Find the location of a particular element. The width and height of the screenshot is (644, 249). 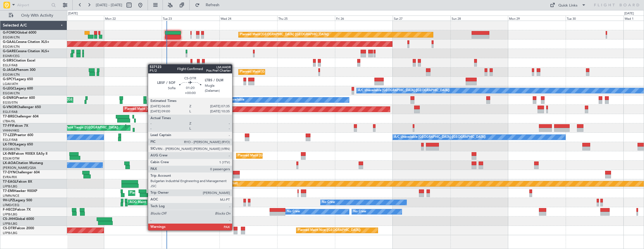

a: T7-FFIFalcon 7X is located at coordinates (15, 126).